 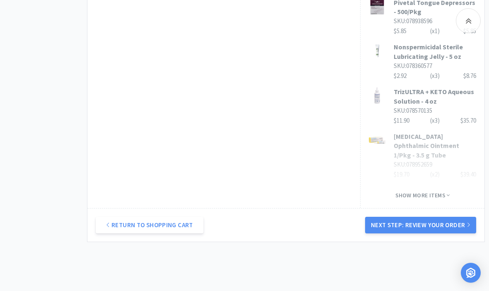 What do you see at coordinates (434, 120) in the screenshot?
I see `div: $11.90` at bounding box center [434, 120].